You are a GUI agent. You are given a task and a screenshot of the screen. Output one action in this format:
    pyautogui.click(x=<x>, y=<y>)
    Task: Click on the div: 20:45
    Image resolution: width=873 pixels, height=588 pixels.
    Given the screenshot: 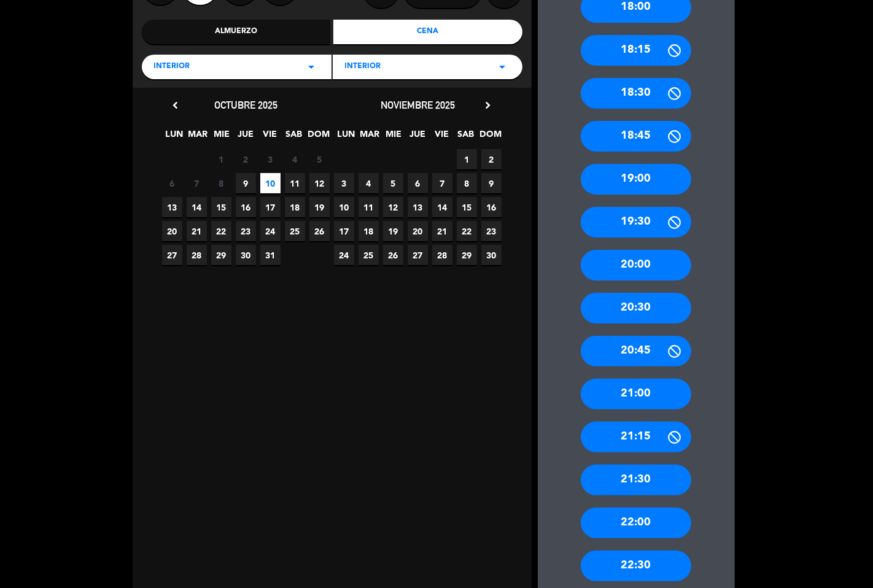 What is the action you would take?
    pyautogui.click(x=636, y=351)
    